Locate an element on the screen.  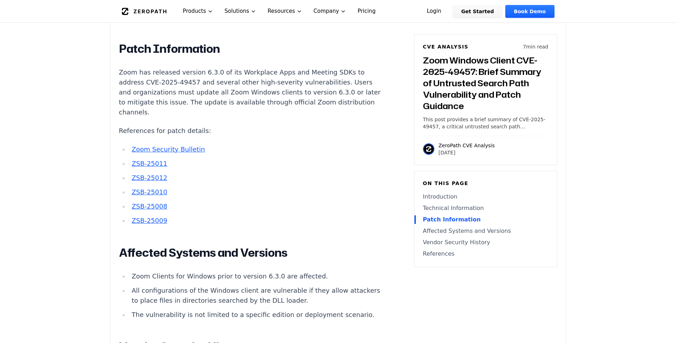
a: ZSB-25011 is located at coordinates (149, 163).